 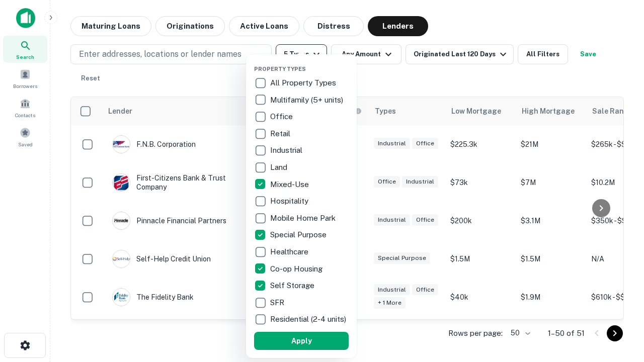 What do you see at coordinates (619, 306) in the screenshot?
I see `div: Chat Widget` at bounding box center [619, 306].